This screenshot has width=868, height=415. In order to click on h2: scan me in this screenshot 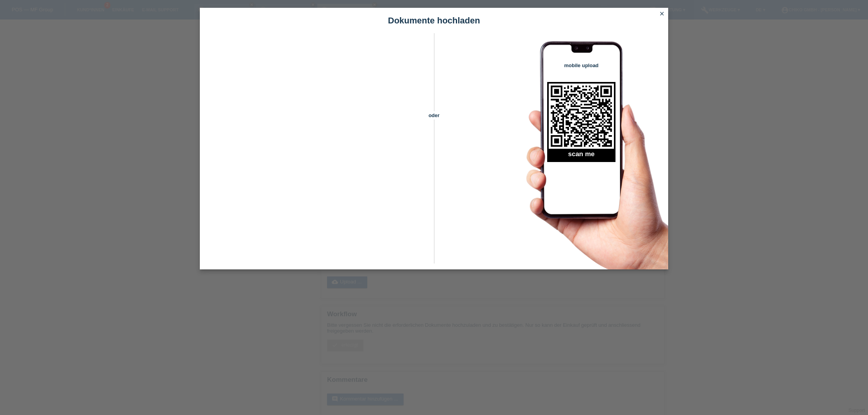, I will do `click(581, 156)`.